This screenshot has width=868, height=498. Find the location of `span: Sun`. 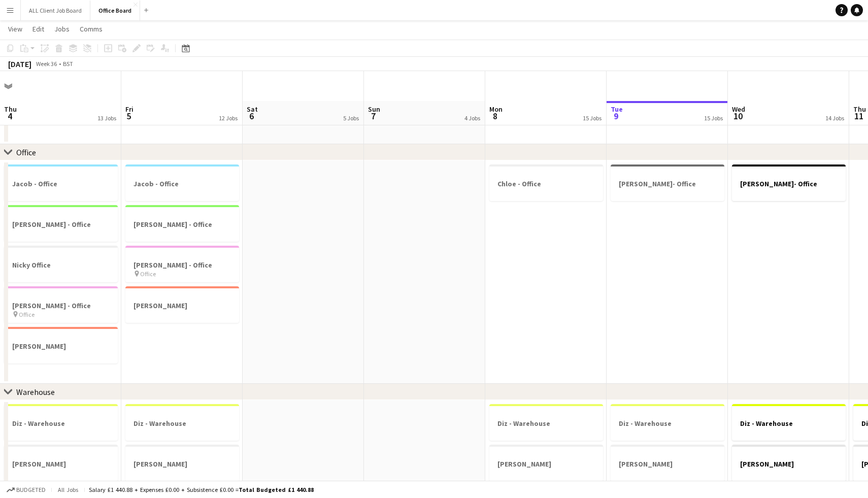

span: Sun is located at coordinates (374, 109).